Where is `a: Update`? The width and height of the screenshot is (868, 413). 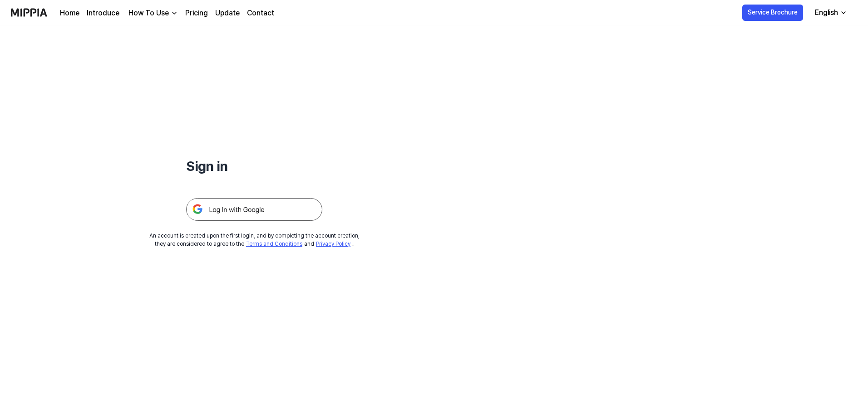 a: Update is located at coordinates (227, 13).